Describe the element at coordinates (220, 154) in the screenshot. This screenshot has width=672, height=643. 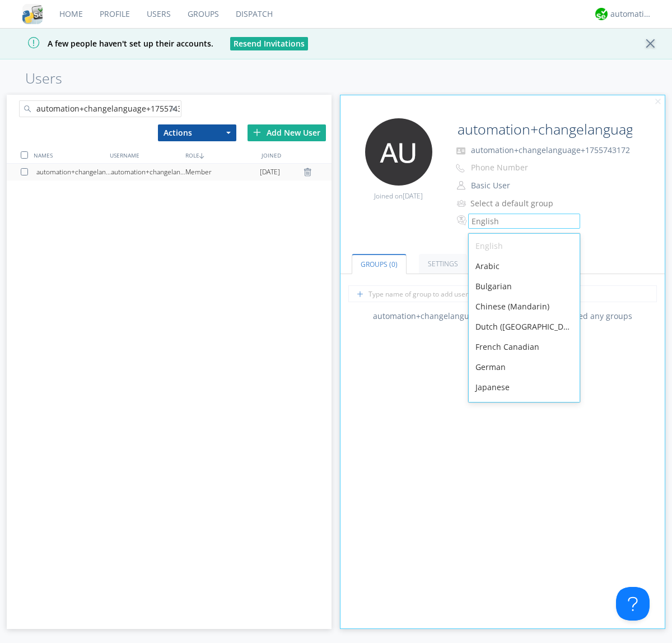
I see `div: ROLE` at that location.